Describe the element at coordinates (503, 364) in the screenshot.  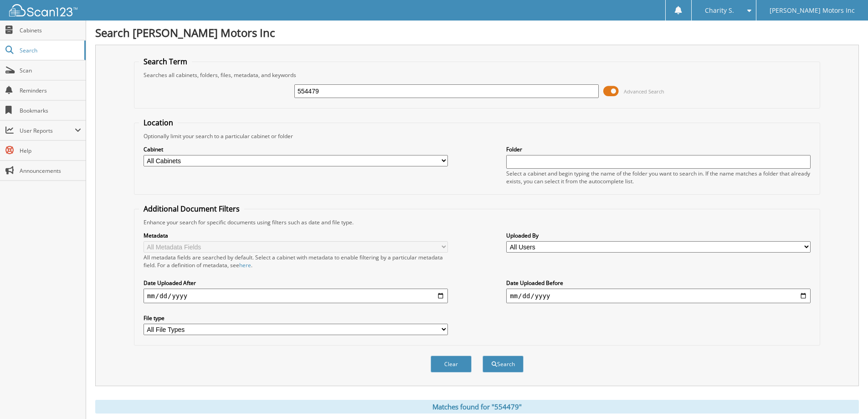
I see `button: Search` at that location.